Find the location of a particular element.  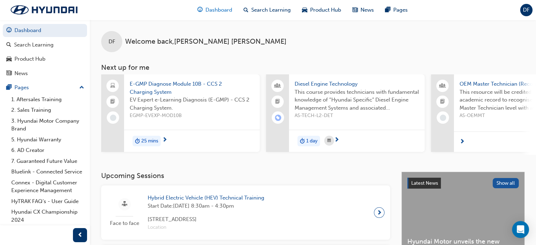

a: Product Hub is located at coordinates (45, 59).